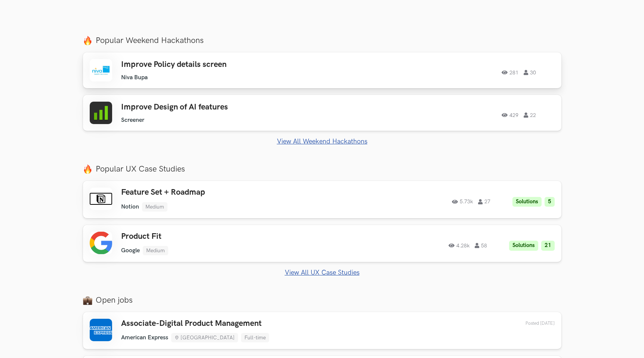  I want to click on li: Google, so click(130, 250).